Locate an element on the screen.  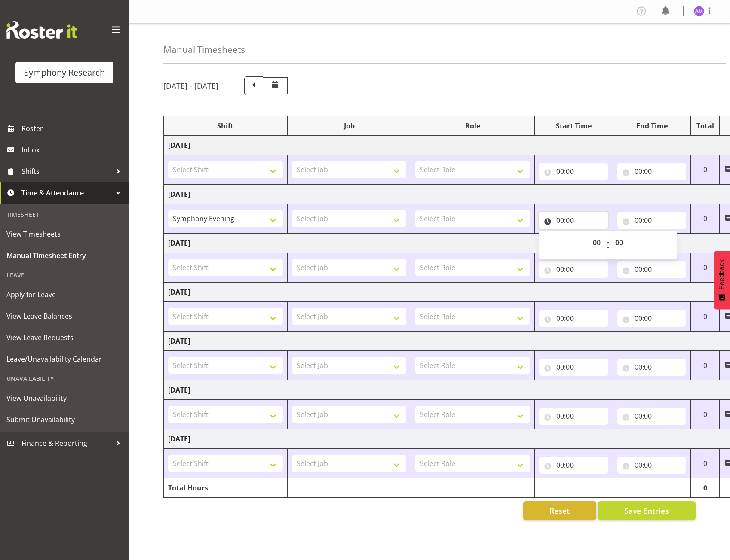
img: amal-makan1835.jpg is located at coordinates (699, 11).